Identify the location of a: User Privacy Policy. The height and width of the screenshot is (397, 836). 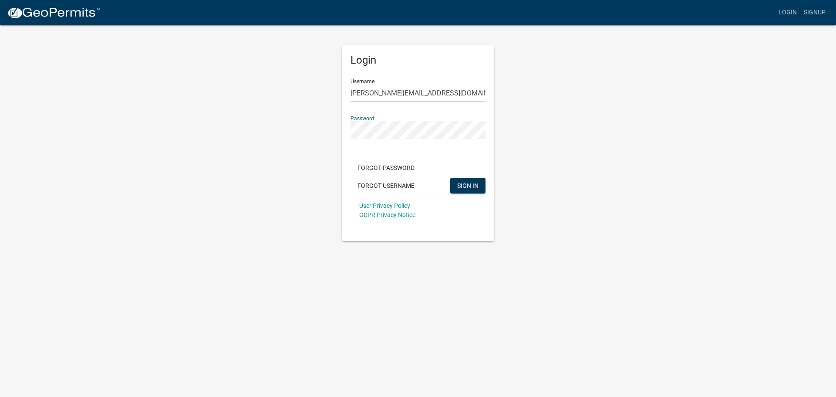
(384, 205).